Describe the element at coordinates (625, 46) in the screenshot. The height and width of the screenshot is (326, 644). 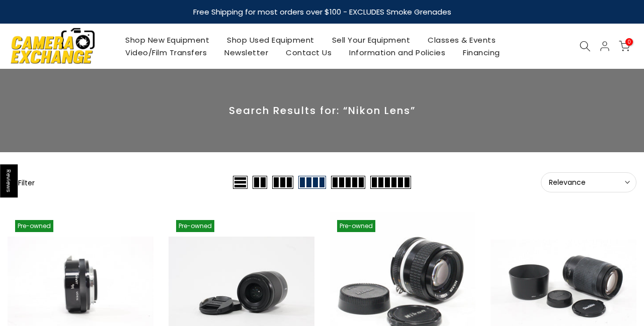
I see `a: 0` at that location.